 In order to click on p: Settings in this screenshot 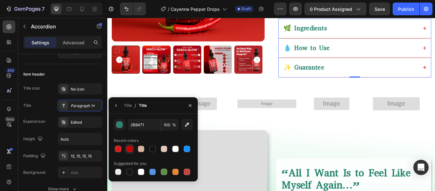, I will do `click(40, 42)`.